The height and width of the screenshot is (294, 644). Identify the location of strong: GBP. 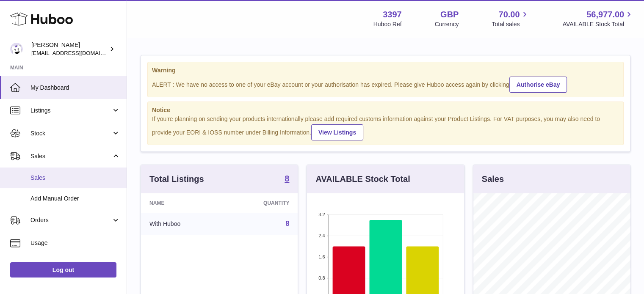
(449, 14).